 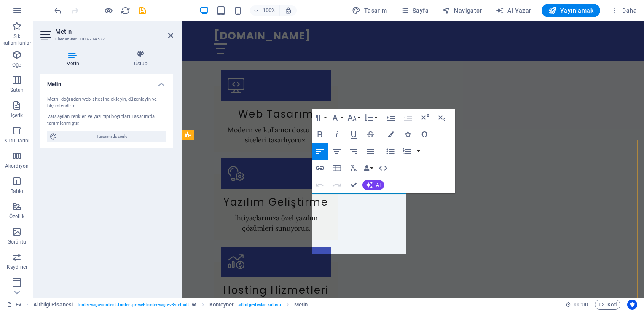 I want to click on button: Italic (Ctrl+I), so click(x=336, y=135).